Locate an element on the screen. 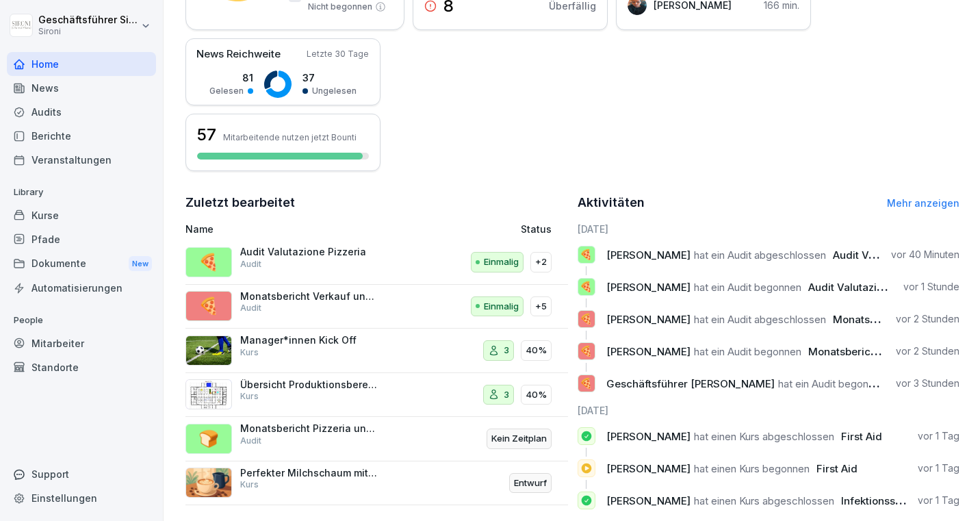  a: 🍕Monatsbericht Verkauf und ServiceAuditEinmalig+5 is located at coordinates (377, 307).